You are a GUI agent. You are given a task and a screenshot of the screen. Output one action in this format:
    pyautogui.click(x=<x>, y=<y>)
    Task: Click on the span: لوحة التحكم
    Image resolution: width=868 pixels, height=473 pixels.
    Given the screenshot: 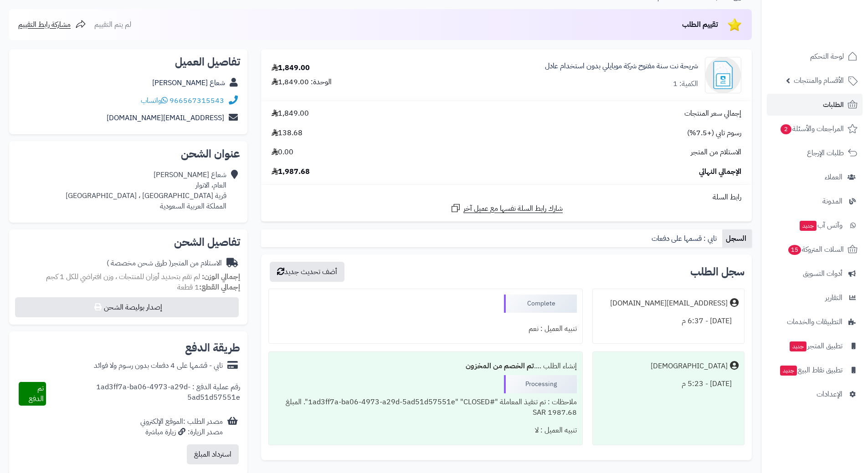 What is the action you would take?
    pyautogui.click(x=827, y=56)
    